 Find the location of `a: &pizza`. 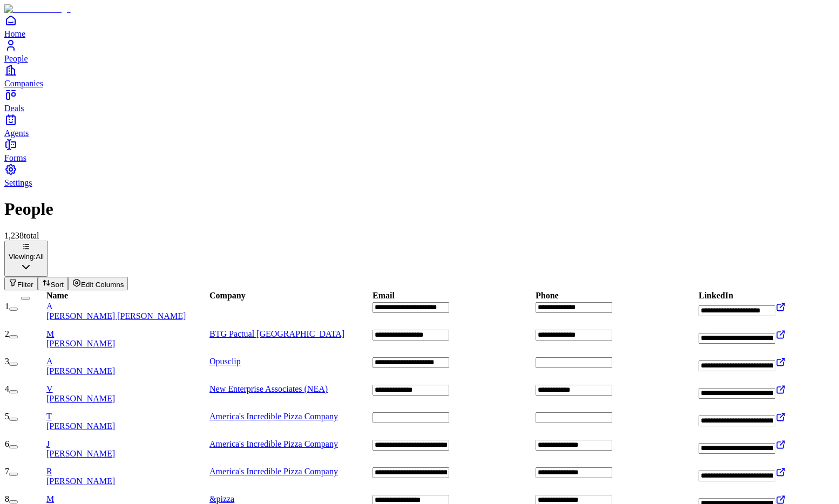

a: &pizza is located at coordinates (222, 499).